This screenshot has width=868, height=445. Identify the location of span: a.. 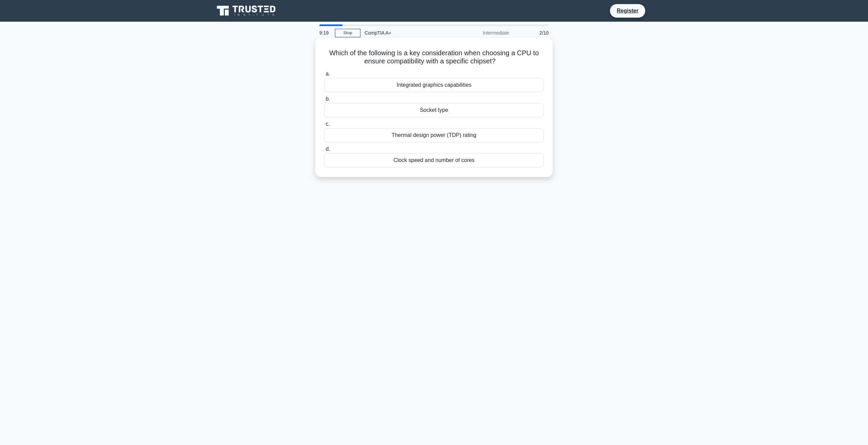
(327, 73).